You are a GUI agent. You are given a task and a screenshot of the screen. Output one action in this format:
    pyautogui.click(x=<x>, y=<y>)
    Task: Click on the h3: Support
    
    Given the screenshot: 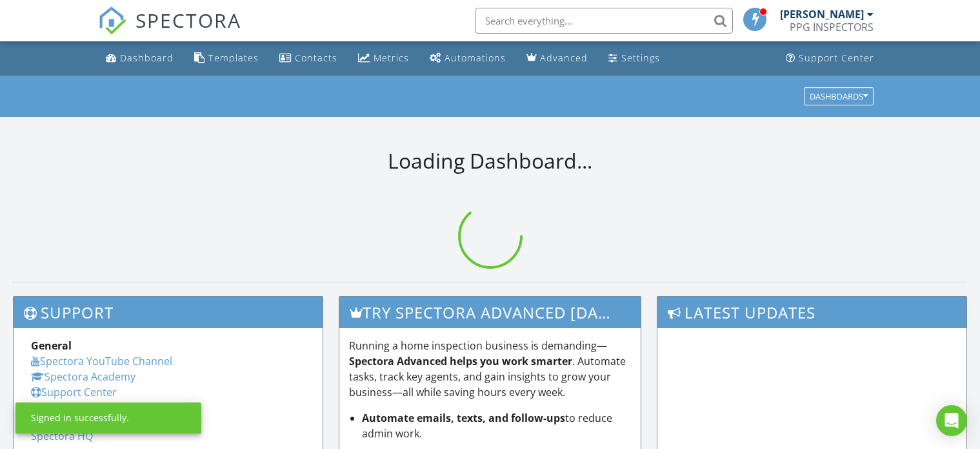 What is the action you would take?
    pyautogui.click(x=168, y=312)
    